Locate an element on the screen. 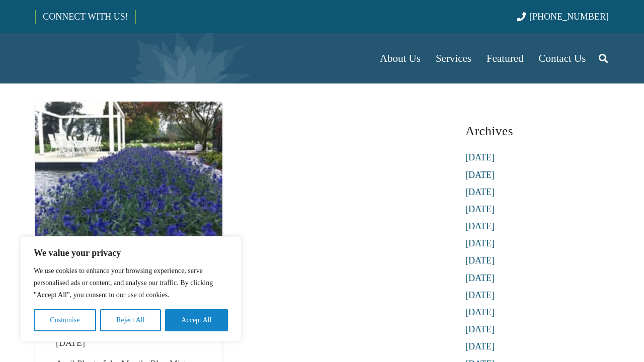 The height and width of the screenshot is (362, 644). span: About Us is located at coordinates (400, 58).